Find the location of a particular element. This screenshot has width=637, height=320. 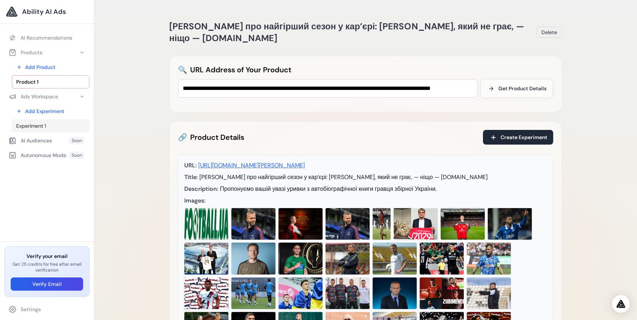

span: URL: is located at coordinates (190, 165).